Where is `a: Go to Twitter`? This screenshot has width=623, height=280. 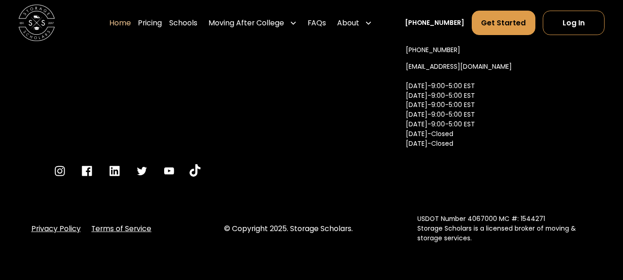
a: Go to Twitter is located at coordinates (142, 171).